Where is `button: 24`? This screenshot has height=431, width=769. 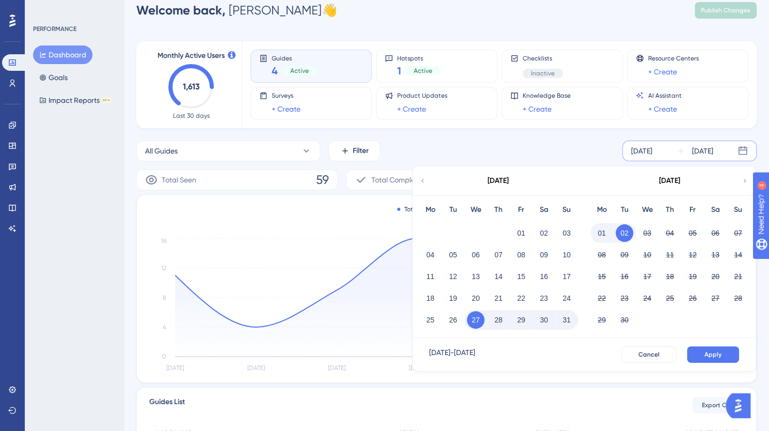 button: 24 is located at coordinates (647, 298).